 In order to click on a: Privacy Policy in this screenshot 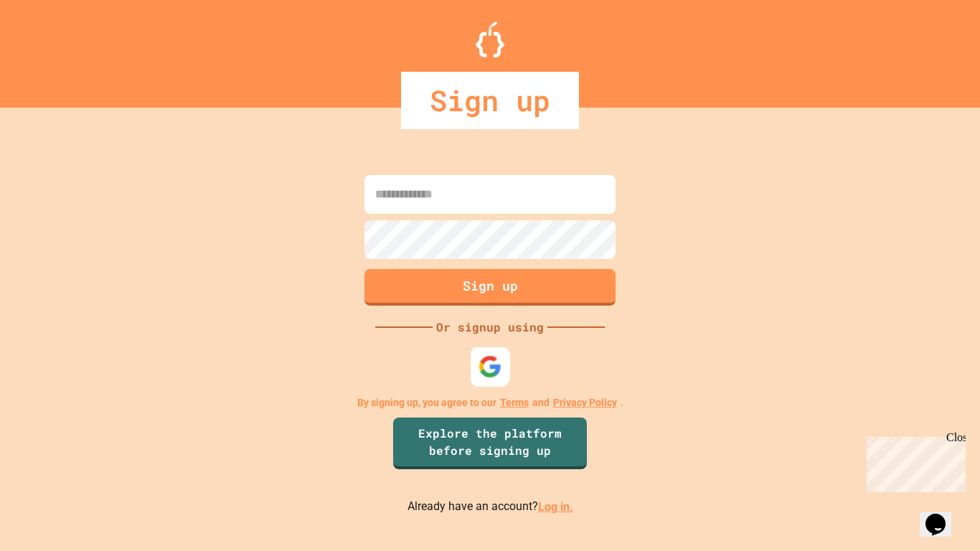, I will do `click(585, 403)`.